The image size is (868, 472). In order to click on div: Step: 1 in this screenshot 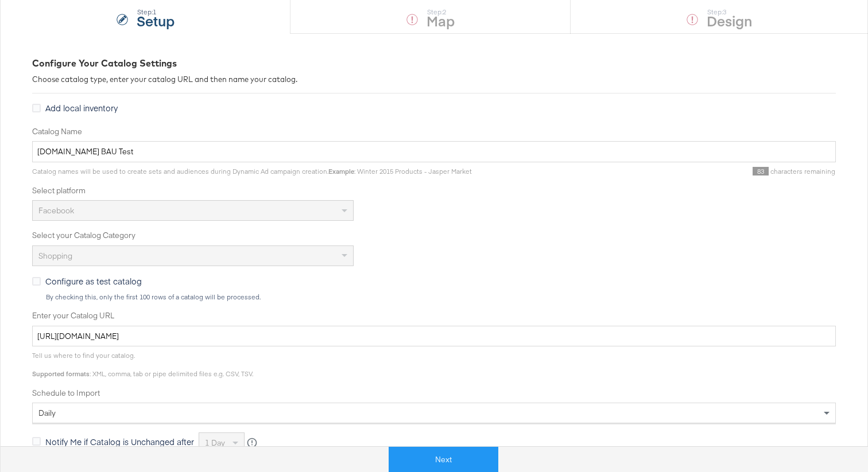, I will do `click(155, 12)`.